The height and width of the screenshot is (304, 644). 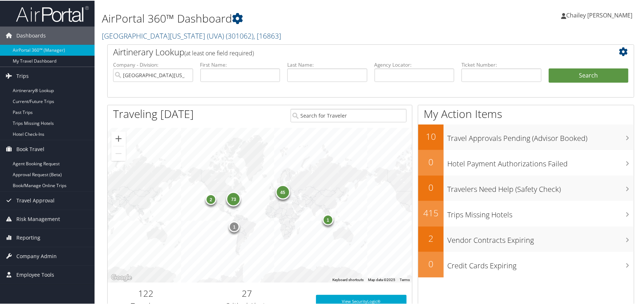 I want to click on span: Risk Management, so click(x=38, y=218).